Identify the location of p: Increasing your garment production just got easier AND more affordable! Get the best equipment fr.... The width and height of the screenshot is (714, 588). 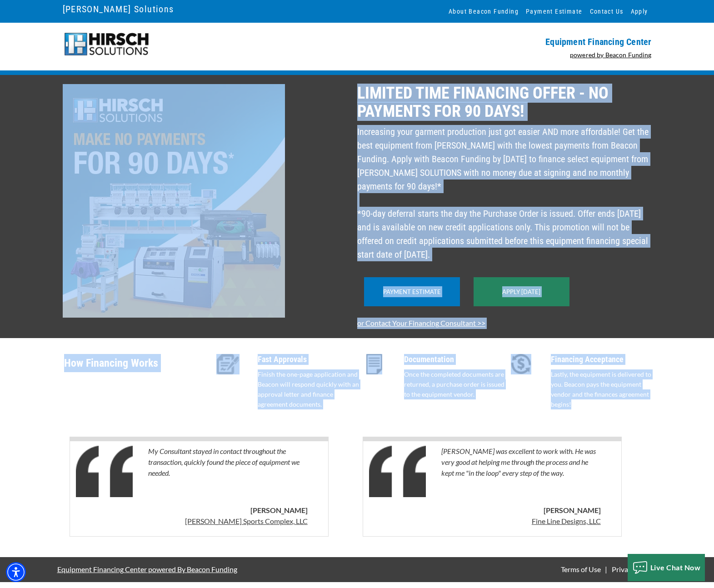
(504, 193).